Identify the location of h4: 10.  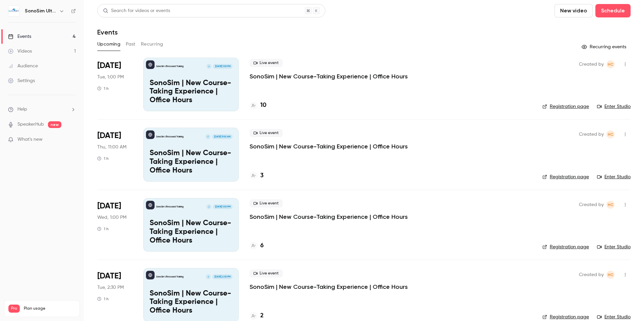
(263, 105).